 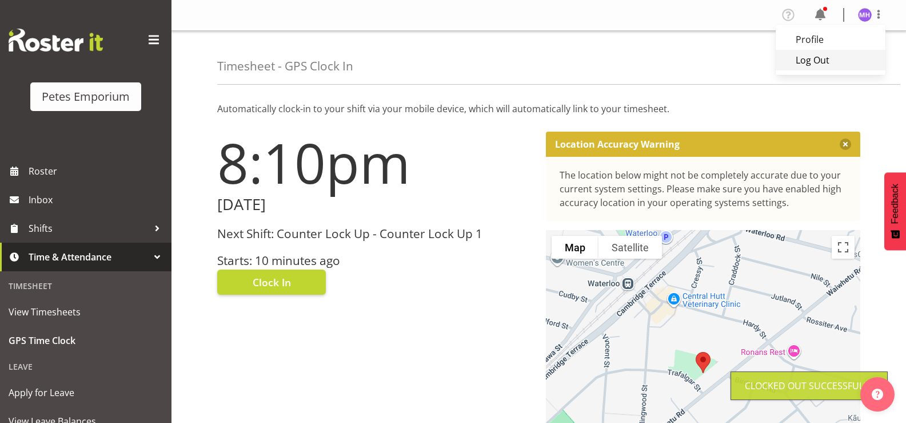 What do you see at coordinates (89, 228) in the screenshot?
I see `span: Shifts` at bounding box center [89, 228].